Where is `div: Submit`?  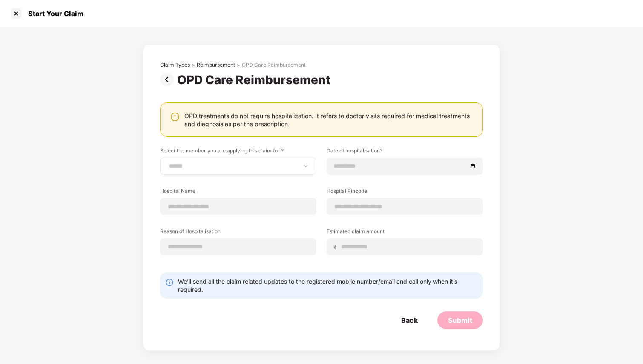
div: Submit is located at coordinates (460, 320).